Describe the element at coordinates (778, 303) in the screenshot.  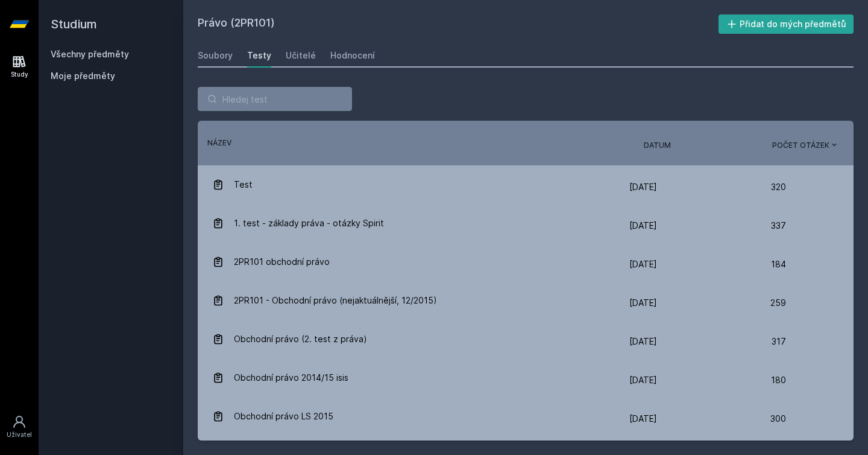
I see `span: 259` at that location.